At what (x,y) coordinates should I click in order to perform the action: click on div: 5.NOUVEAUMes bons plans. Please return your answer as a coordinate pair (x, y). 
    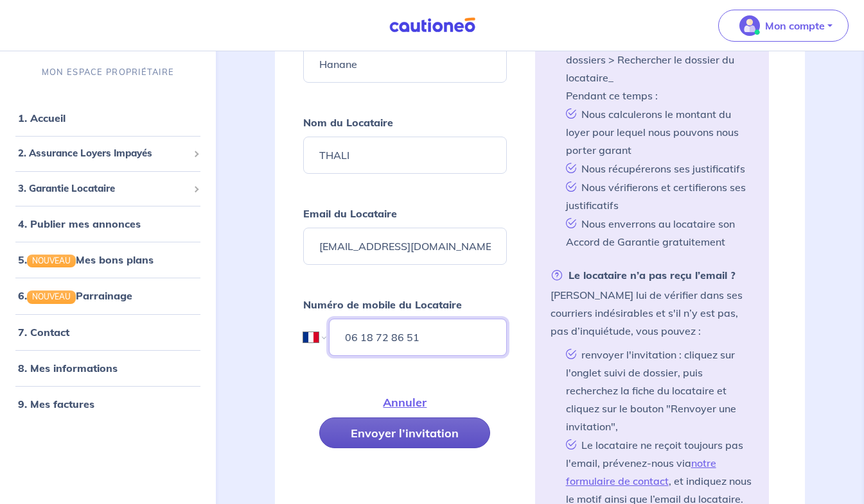
    Looking at the image, I should click on (108, 260).